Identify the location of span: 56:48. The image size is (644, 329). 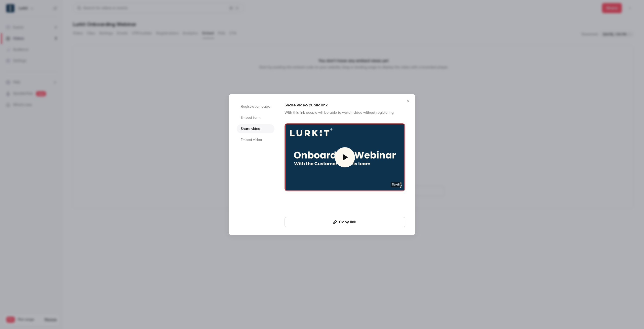
(396, 185).